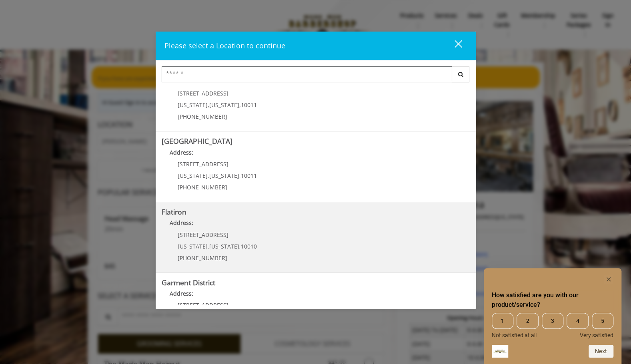 This screenshot has height=364, width=631. What do you see at coordinates (454, 46) in the screenshot?
I see `div: close dialog` at bounding box center [454, 46].